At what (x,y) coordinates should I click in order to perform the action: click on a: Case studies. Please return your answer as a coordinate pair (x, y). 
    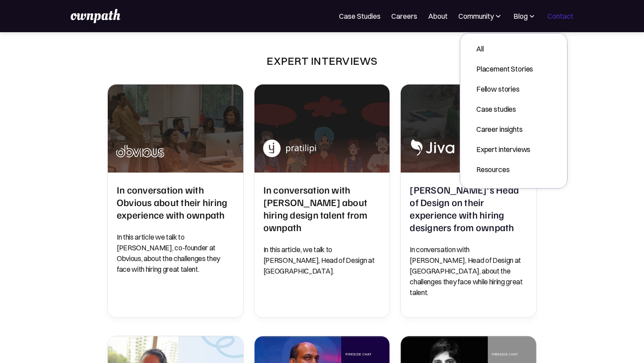
    Looking at the image, I should click on (504, 109).